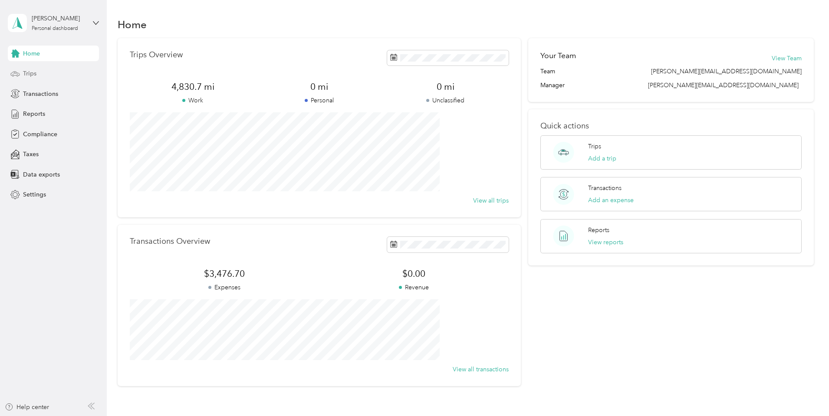  I want to click on span: Trips, so click(30, 73).